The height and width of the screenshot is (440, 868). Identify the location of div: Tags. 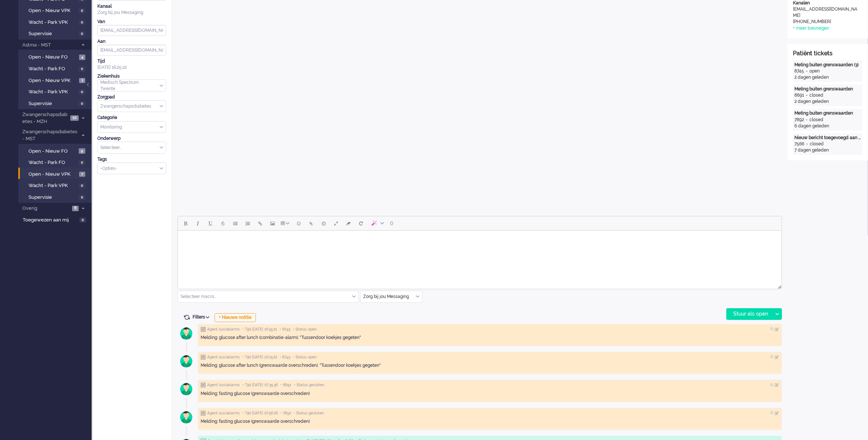
(132, 159).